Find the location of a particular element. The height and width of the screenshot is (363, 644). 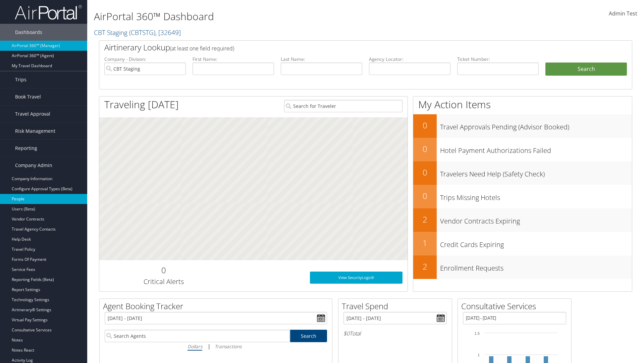

a: 0Travel Approvals Pending (Advisor Booked) is located at coordinates (523, 126).